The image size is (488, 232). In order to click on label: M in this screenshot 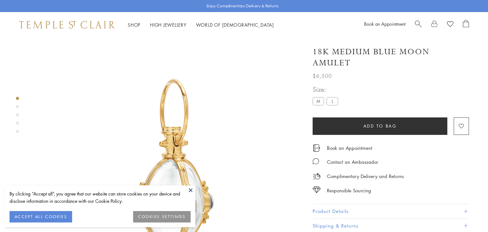, I will do `click(318, 101)`.